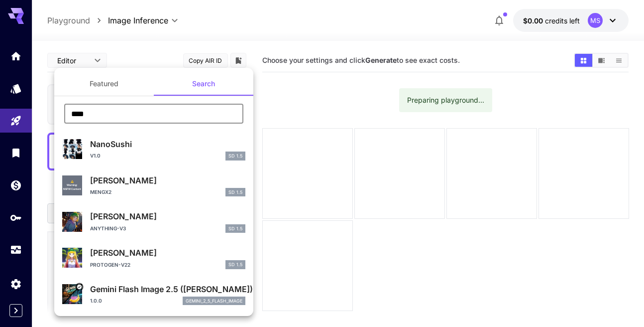 The height and width of the screenshot is (327, 644). What do you see at coordinates (168, 144) in the screenshot?
I see `p: NanoSushi` at bounding box center [168, 144].